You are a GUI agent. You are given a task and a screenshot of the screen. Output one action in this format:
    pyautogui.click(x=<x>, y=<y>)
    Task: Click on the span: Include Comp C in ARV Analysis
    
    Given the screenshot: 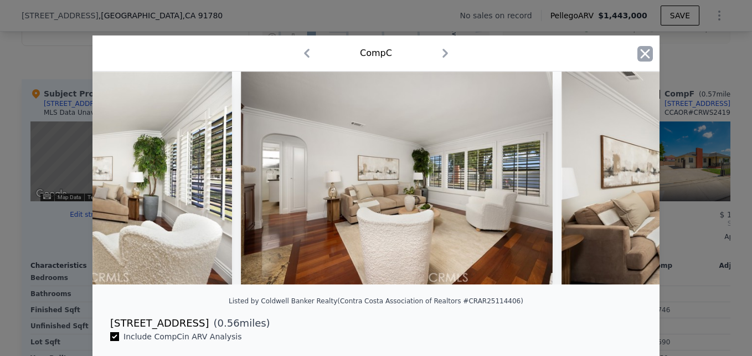 What is the action you would take?
    pyautogui.click(x=183, y=336)
    